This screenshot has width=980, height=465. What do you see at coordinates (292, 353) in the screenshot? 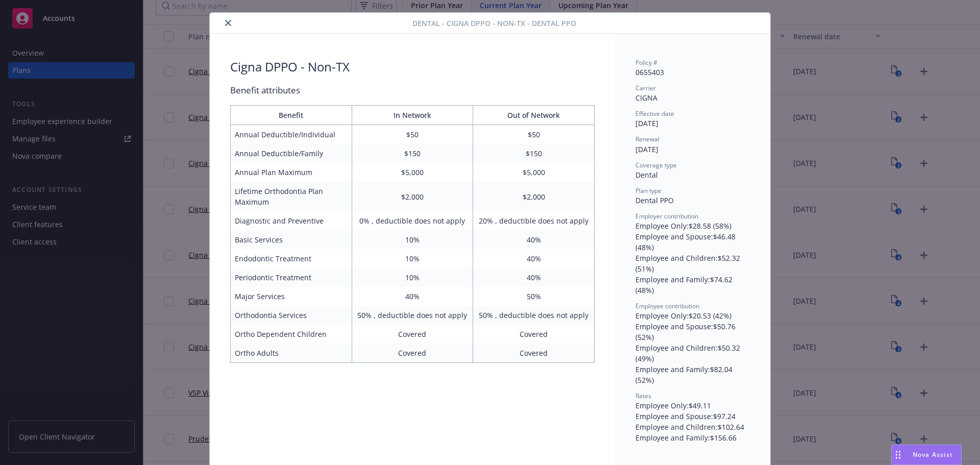
I see `td: Ortho Adults` at bounding box center [292, 353].